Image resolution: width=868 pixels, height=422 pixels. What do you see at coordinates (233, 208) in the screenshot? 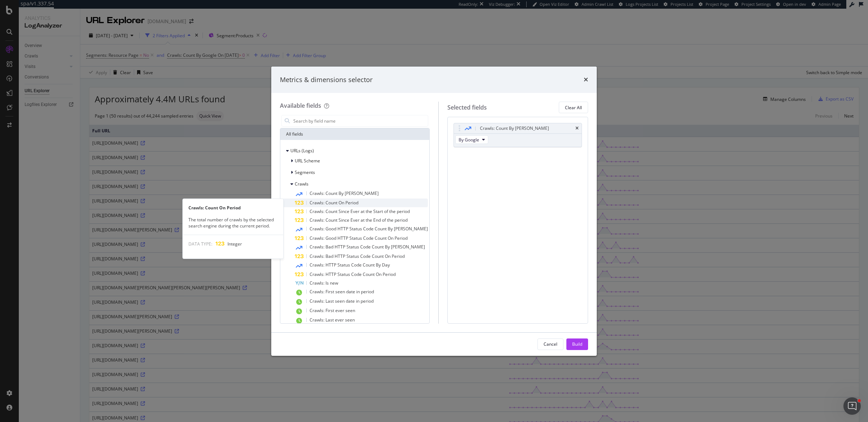
I see `div: Crawls: Count On Period` at bounding box center [233, 208].